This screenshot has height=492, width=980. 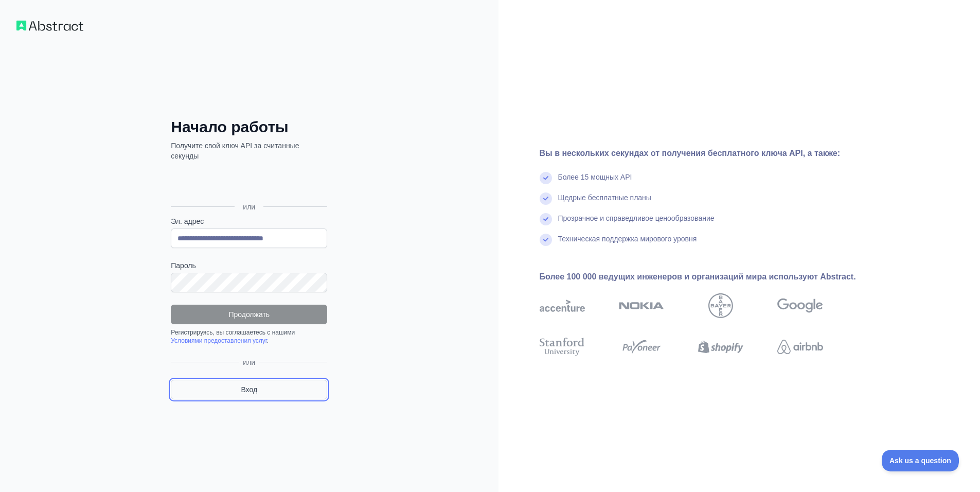 I want to click on img: airbnb, so click(x=800, y=347).